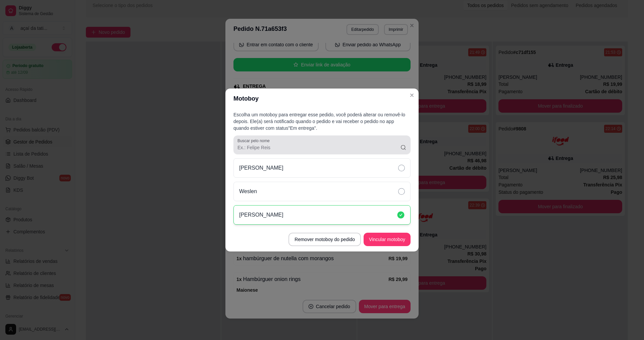 This screenshot has width=644, height=340. What do you see at coordinates (322, 121) in the screenshot?
I see `p: Escolha um motoboy para entregar esse pedido, você poderá alterar ou removê-lo depois. Ele(a) ser...` at bounding box center [322, 121].